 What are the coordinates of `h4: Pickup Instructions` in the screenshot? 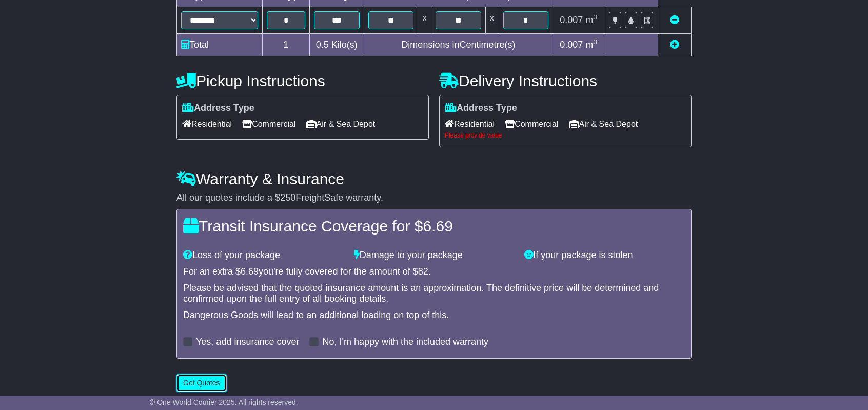 It's located at (303, 81).